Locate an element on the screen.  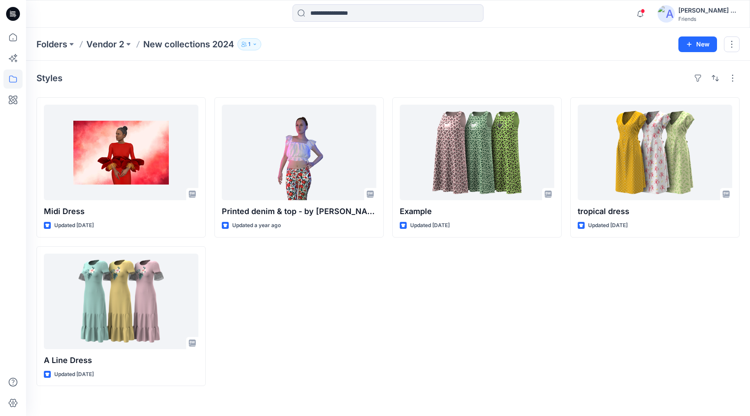
p: Midi Dress is located at coordinates (121, 211).